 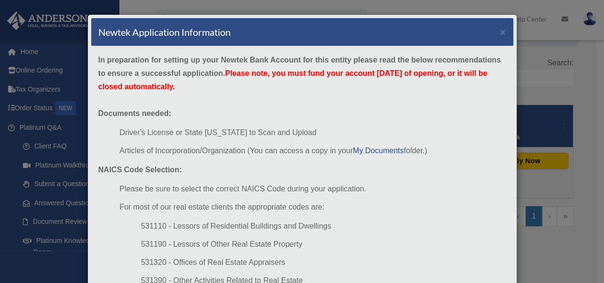 I want to click on a: My Documents, so click(x=378, y=150).